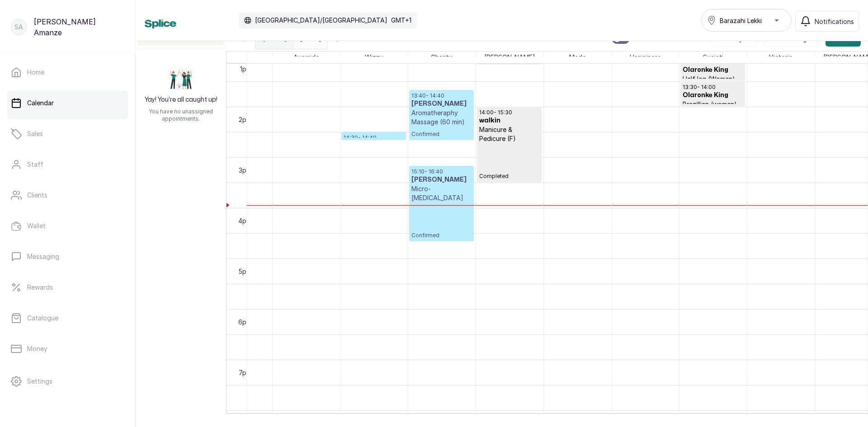 The width and height of the screenshot is (868, 427). I want to click on div: 3pm, so click(245, 170).